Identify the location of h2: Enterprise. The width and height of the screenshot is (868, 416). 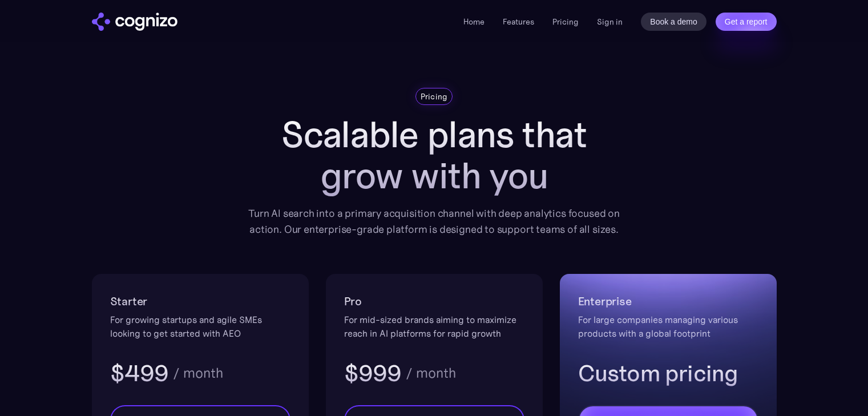
(668, 301).